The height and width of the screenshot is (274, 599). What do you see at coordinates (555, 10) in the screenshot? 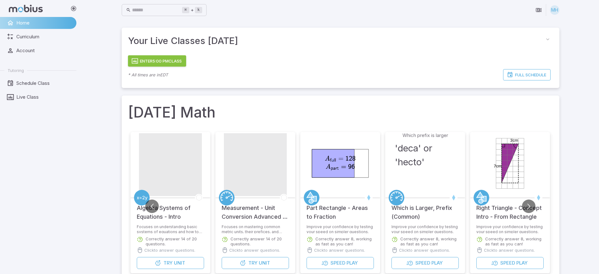
I see `div: MH` at bounding box center [555, 10].